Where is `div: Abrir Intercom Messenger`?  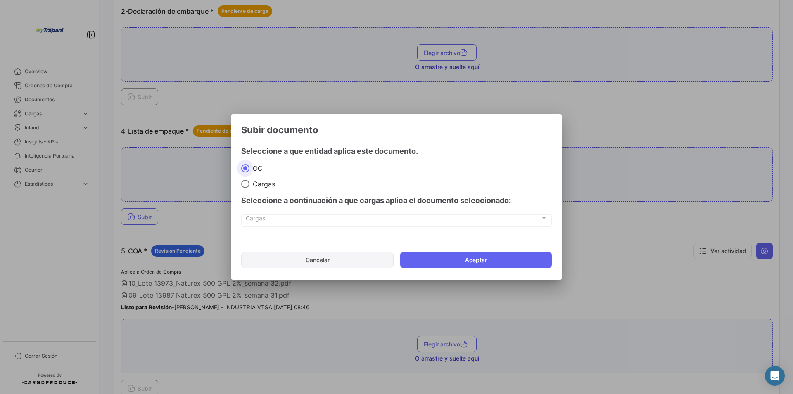 div: Abrir Intercom Messenger is located at coordinates (775, 376).